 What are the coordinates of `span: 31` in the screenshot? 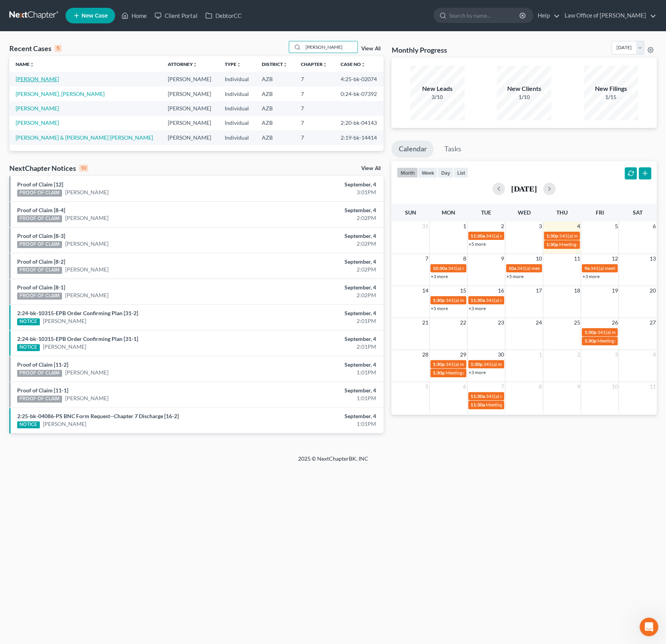 It's located at (425, 226).